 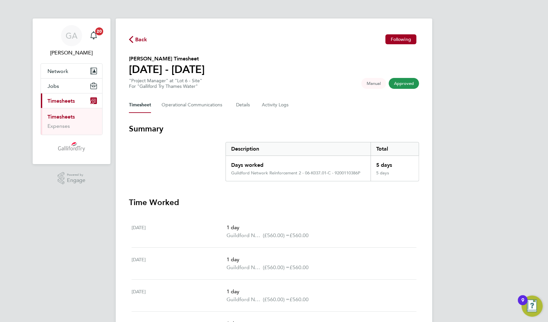 What do you see at coordinates (401, 39) in the screenshot?
I see `span: Following` at bounding box center [401, 39].